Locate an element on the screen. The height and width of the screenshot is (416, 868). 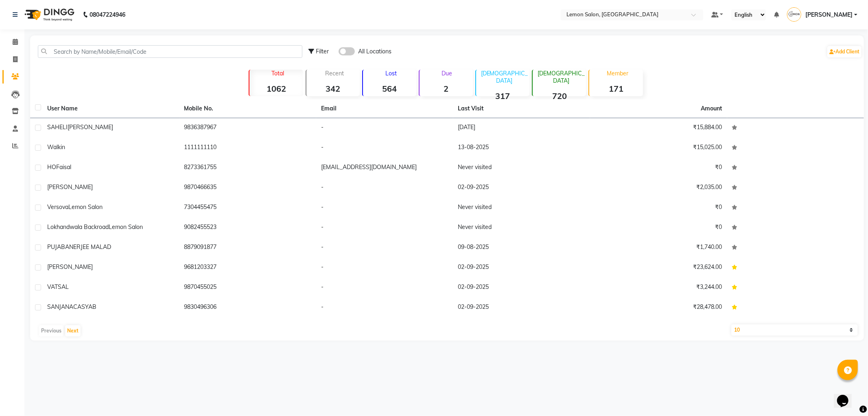
td: 9836387967 is located at coordinates (248, 127).